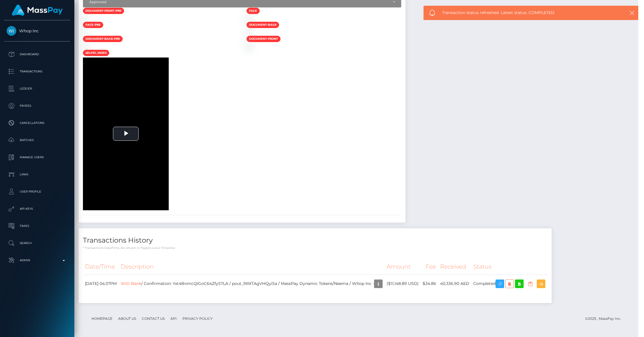 This screenshot has height=337, width=644. What do you see at coordinates (37, 260) in the screenshot?
I see `p: Admin` at bounding box center [37, 260].